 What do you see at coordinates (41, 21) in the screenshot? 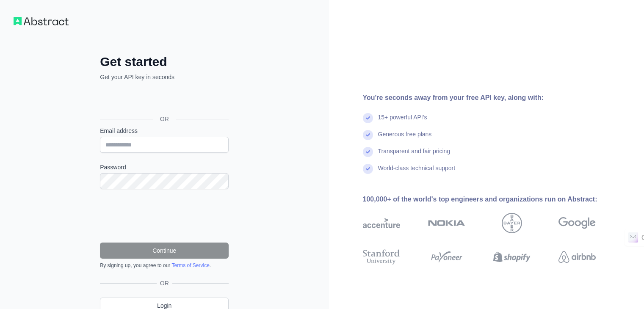
I see `img: Workflow` at bounding box center [41, 21].